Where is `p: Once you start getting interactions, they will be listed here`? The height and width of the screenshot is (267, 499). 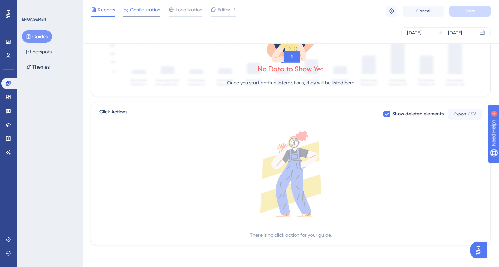 p: Once you start getting interactions, they will be listed here is located at coordinates (291, 83).